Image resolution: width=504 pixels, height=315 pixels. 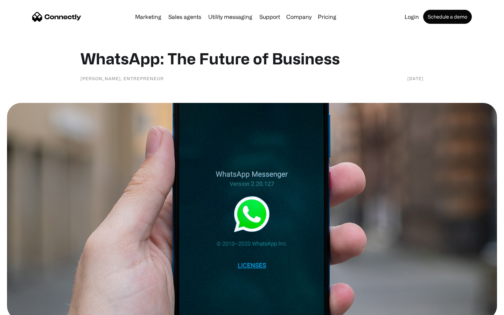 What do you see at coordinates (252, 58) in the screenshot?
I see `h1: WhatsApp: The Future of Business` at bounding box center [252, 58].